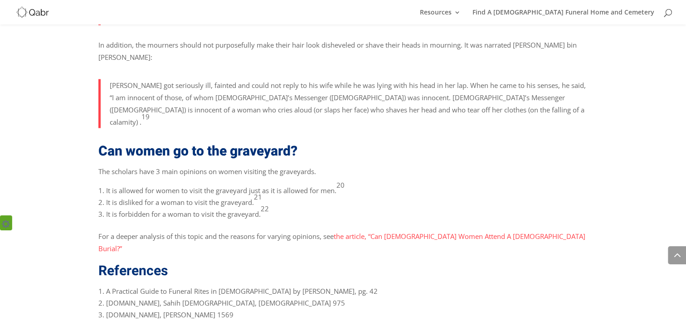 This screenshot has height=321, width=686. What do you see at coordinates (265, 208) in the screenshot?
I see `sup: 22` at bounding box center [265, 208].